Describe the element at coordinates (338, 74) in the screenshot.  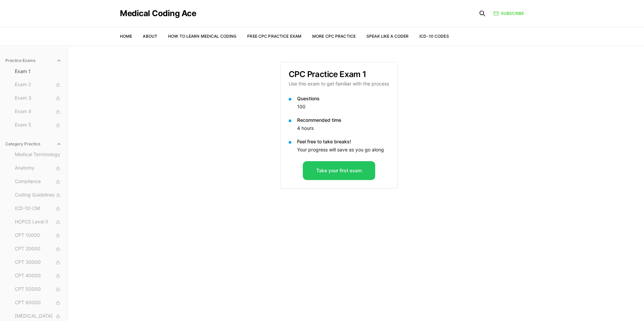
I see `h3: CPC Practice Exam 1` at that location.